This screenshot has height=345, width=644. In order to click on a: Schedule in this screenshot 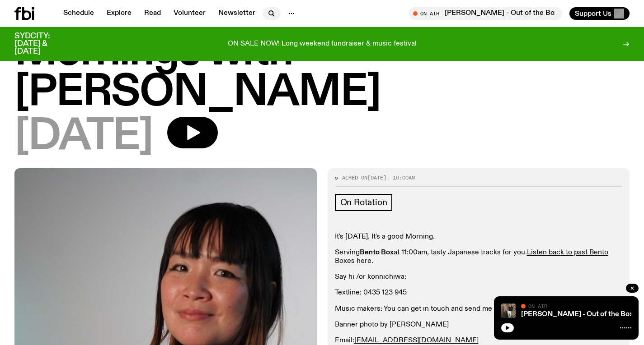, I will do `click(78, 14)`.